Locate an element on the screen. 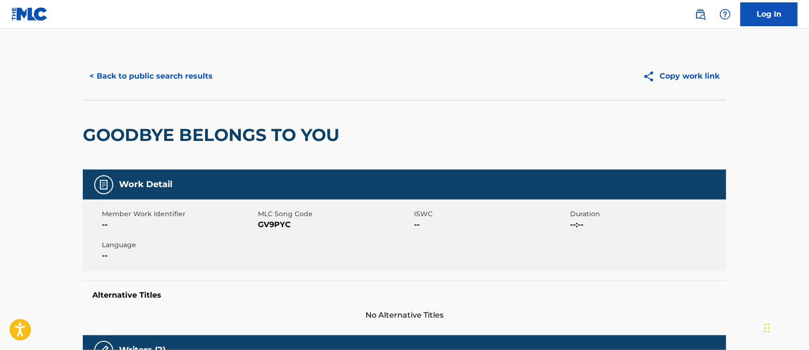 The height and width of the screenshot is (350, 809). div: Drag is located at coordinates (767, 328).